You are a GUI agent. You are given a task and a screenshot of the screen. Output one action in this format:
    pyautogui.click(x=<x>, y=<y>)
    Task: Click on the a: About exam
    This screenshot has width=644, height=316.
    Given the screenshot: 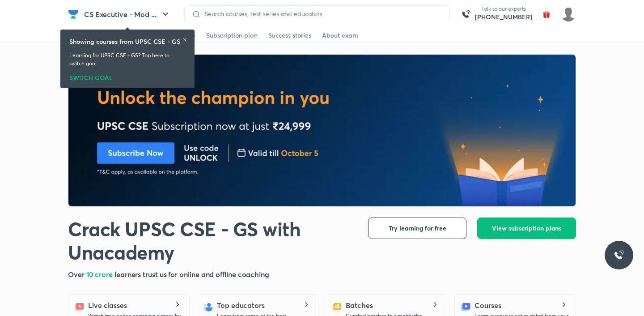 What is the action you would take?
    pyautogui.click(x=340, y=35)
    